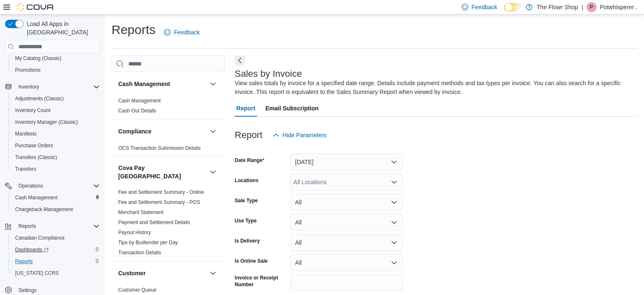 Image resolution: width=644 pixels, height=295 pixels. I want to click on button: Purchase Orders, so click(56, 145).